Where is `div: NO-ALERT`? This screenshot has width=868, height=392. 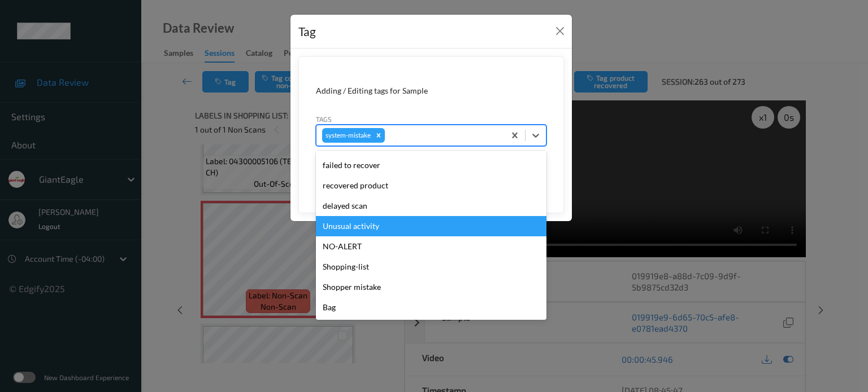
div: NO-ALERT is located at coordinates (431, 246).